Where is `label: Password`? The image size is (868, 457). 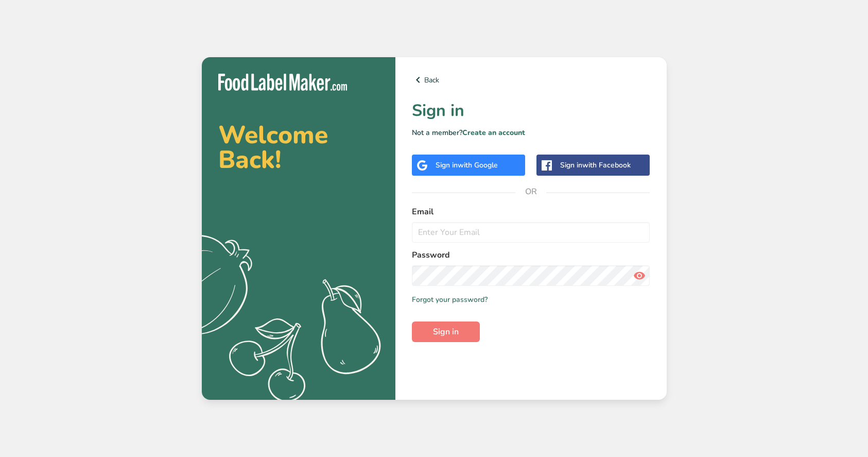 label: Password is located at coordinates (530, 255).